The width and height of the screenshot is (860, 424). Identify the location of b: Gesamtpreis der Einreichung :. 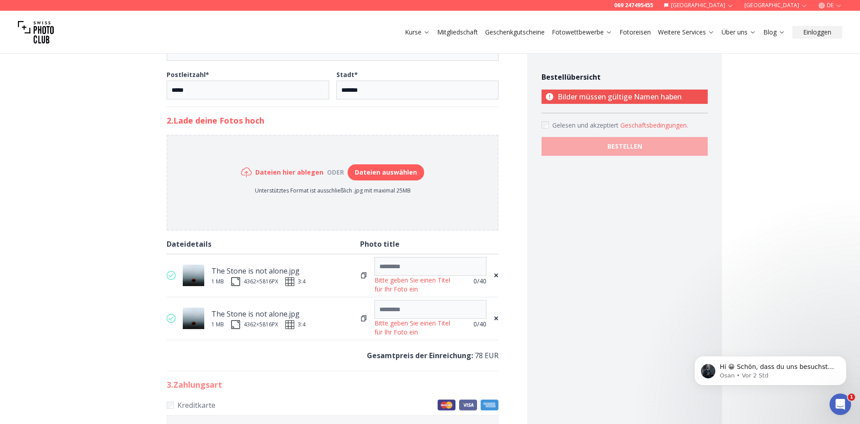
(420, 356).